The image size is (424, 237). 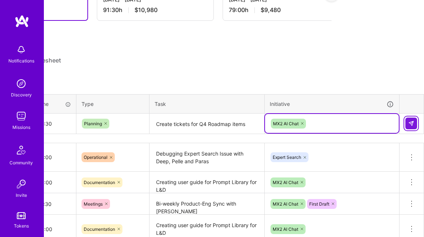 What do you see at coordinates (287, 157) in the screenshot?
I see `span: Expert Search` at bounding box center [287, 157].